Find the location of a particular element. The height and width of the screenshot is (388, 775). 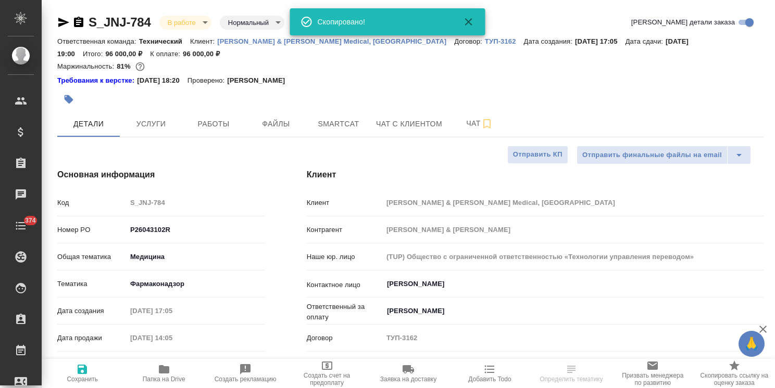

span: Скопировать ссылку на оценку заказа is located at coordinates (734, 380).